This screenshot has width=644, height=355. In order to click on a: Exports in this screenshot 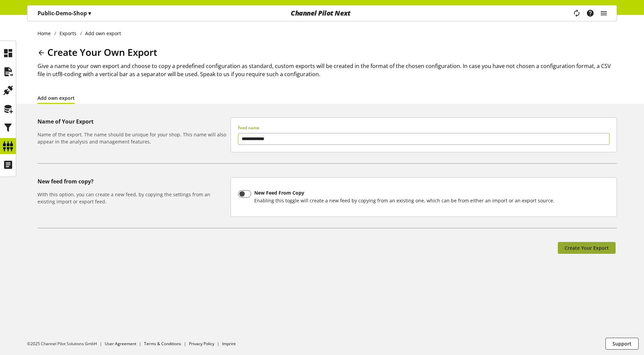, I will do `click(68, 33)`.